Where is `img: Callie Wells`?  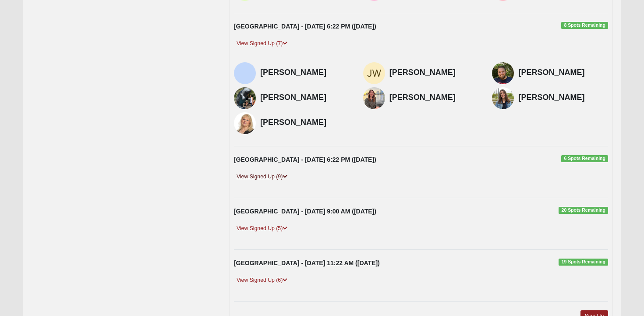
img: Callie Wells is located at coordinates (503, 98).